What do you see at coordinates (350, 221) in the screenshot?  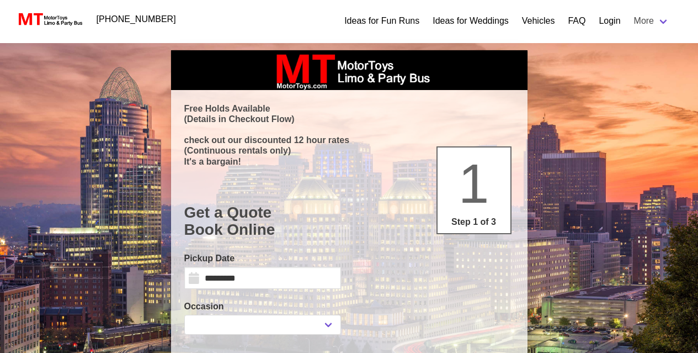 I see `h1: Get a Quote Book Online` at bounding box center [350, 221].